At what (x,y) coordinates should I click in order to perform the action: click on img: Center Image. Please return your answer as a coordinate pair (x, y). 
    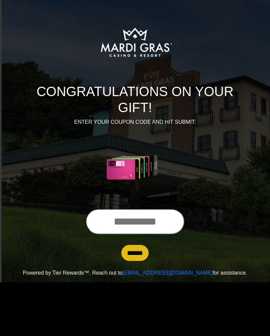
    Looking at the image, I should click on (135, 168).